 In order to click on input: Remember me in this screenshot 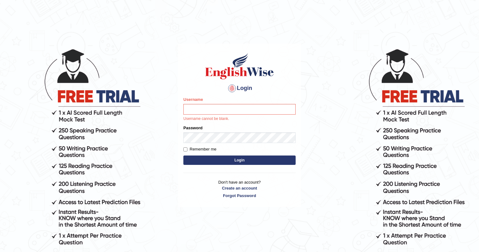, I will do `click(185, 149)`.